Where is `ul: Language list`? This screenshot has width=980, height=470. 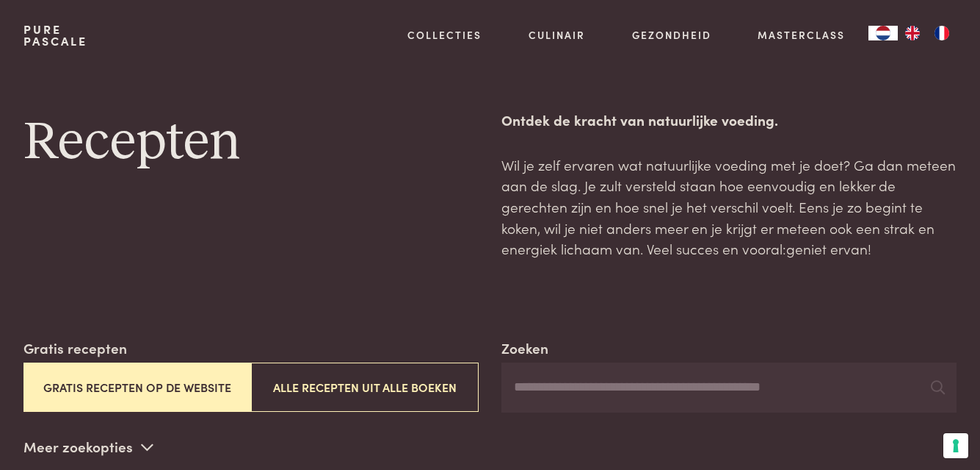
ul: Language list is located at coordinates (927, 33).